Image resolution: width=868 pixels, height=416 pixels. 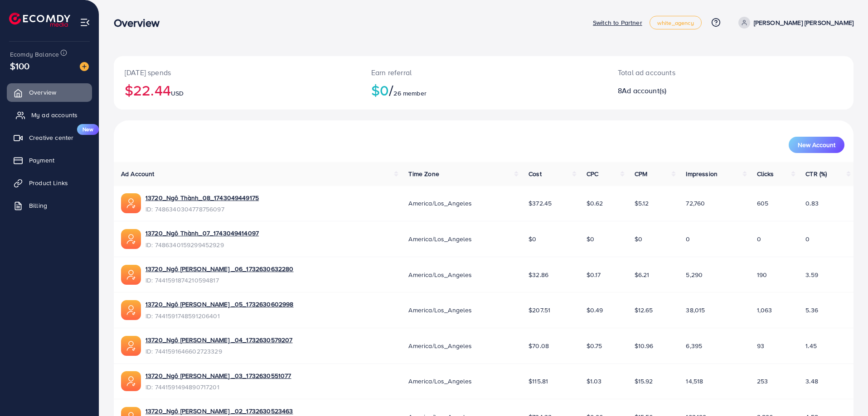 What do you see at coordinates (423, 174) in the screenshot?
I see `span: Time Zone` at bounding box center [423, 174].